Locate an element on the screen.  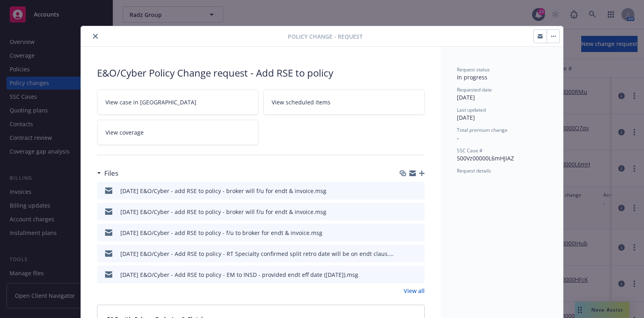
span: Policy change - Request is located at coordinates (325, 36).